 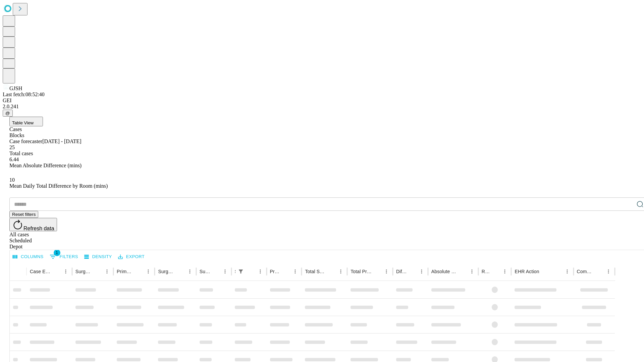 What do you see at coordinates (322, 100) in the screenshot?
I see `div: GEI` at bounding box center [322, 100].